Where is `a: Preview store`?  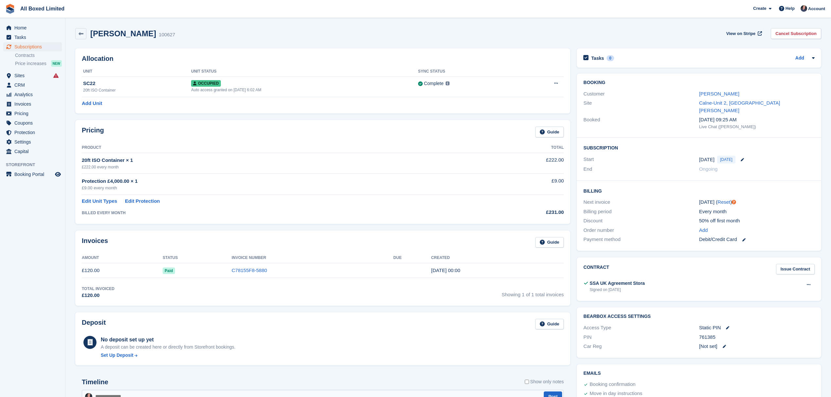 a: Preview store is located at coordinates (58, 174).